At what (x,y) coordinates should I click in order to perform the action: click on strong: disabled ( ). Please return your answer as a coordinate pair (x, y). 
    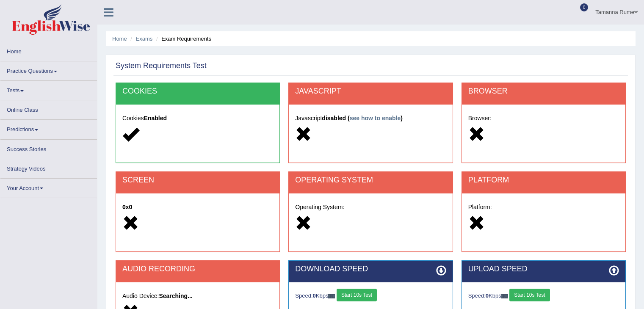
    Looking at the image, I should click on (362, 118).